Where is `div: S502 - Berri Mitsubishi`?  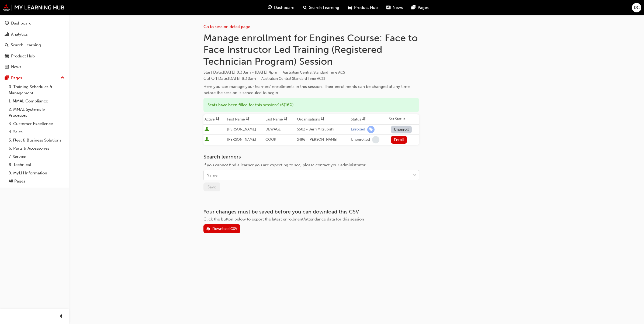 div: S502 - Berri Mitsubishi is located at coordinates (323, 129).